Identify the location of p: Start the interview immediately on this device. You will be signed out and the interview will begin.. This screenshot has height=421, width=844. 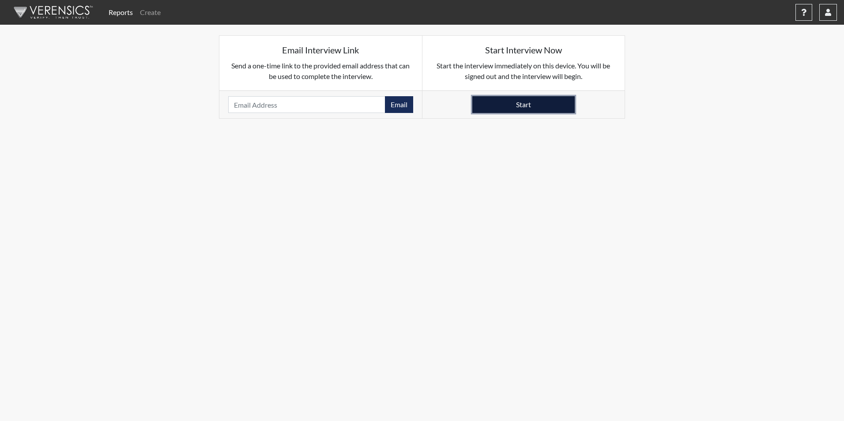
(523, 71).